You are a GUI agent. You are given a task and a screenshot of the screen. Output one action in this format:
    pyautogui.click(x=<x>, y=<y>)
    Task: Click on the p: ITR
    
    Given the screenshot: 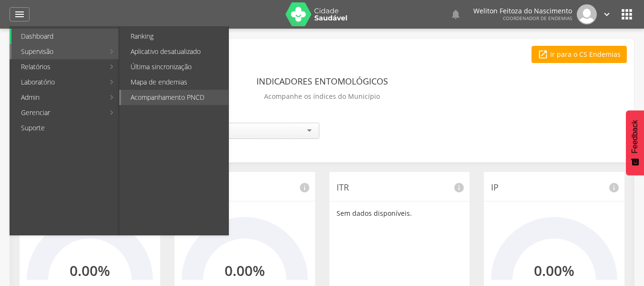 What is the action you would take?
    pyautogui.click(x=399, y=188)
    